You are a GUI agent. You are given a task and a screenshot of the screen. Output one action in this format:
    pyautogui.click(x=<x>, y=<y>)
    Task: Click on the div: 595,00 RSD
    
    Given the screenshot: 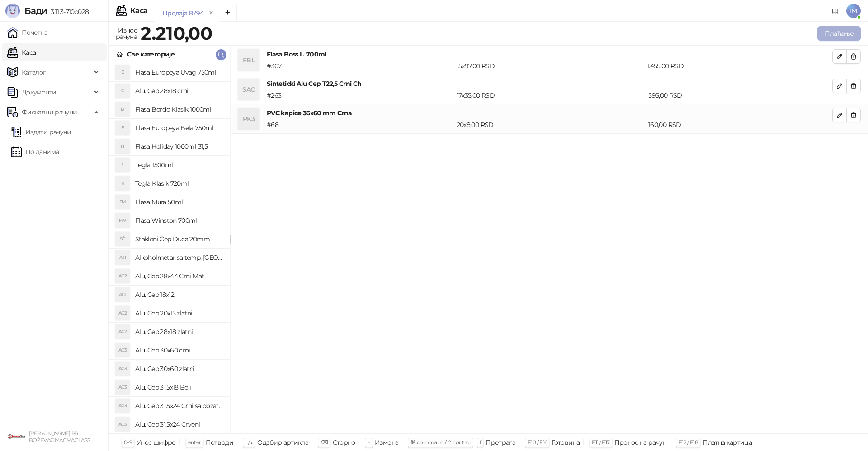 What is the action you would take?
    pyautogui.click(x=740, y=95)
    